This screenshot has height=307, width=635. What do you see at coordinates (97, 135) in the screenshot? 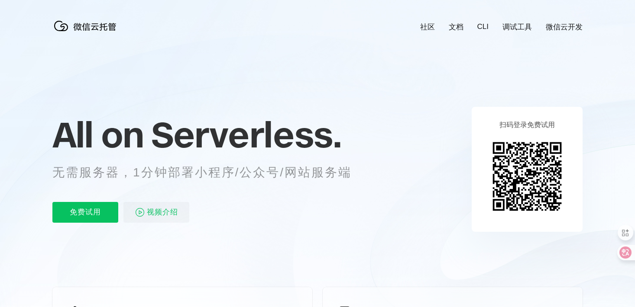
I see `span: All on` at bounding box center [97, 135].